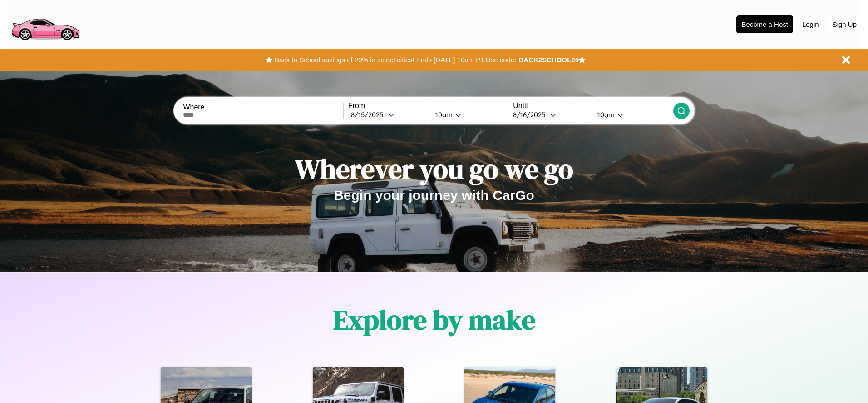 Image resolution: width=868 pixels, height=403 pixels. What do you see at coordinates (531, 115) in the screenshot?
I see `div: 8 / 16 / 2025` at bounding box center [531, 115].